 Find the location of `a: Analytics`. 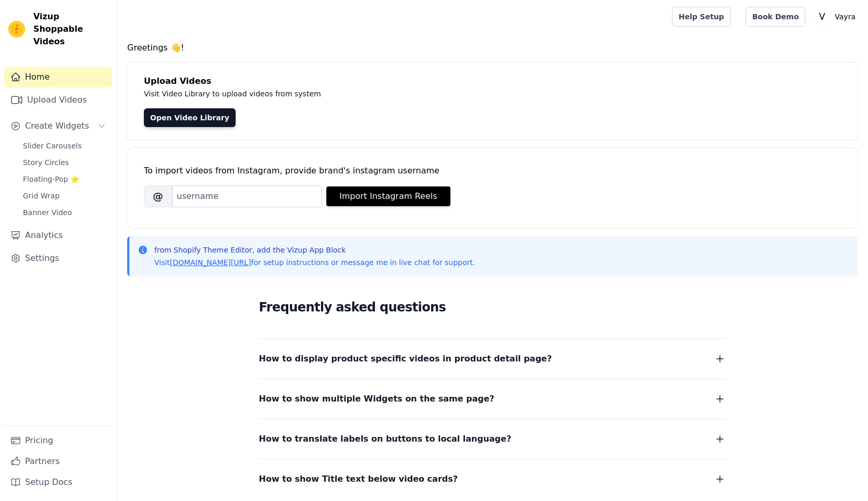

a: Analytics is located at coordinates (58, 236).